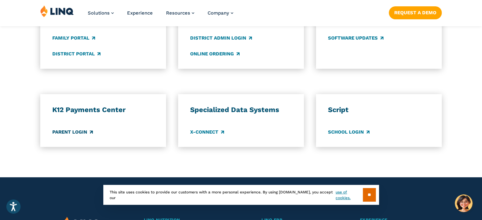  I want to click on img: LINQ | K‑12 Software, so click(57, 11).